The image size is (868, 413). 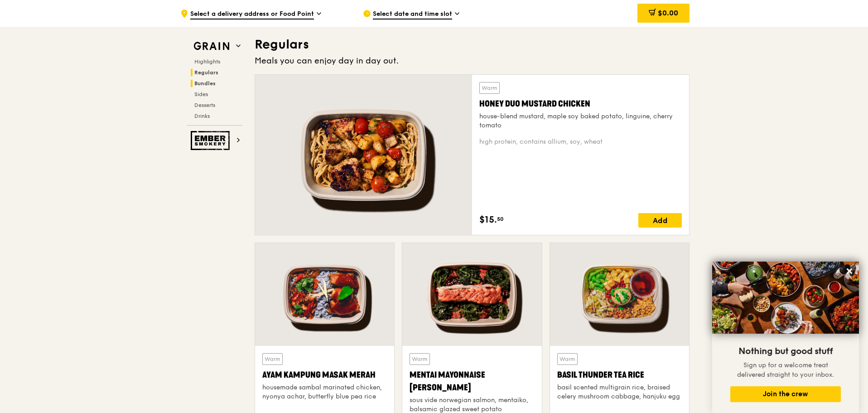 What do you see at coordinates (206, 73) in the screenshot?
I see `span: Regulars` at bounding box center [206, 73].